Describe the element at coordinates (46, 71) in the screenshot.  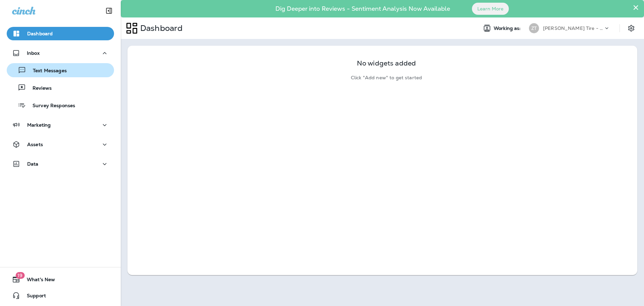
I see `p: Text Messages` at that location.